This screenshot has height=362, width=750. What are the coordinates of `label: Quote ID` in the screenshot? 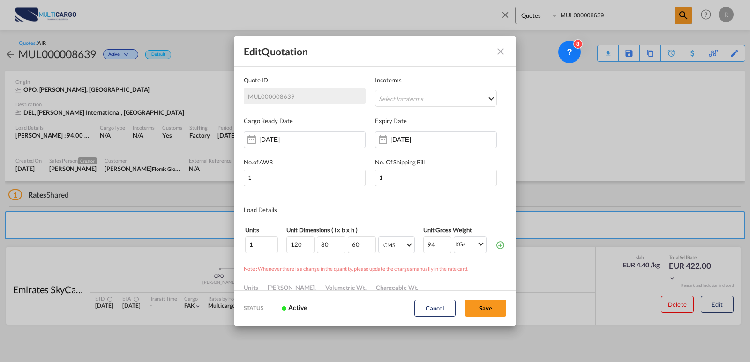 It's located at (305, 82).